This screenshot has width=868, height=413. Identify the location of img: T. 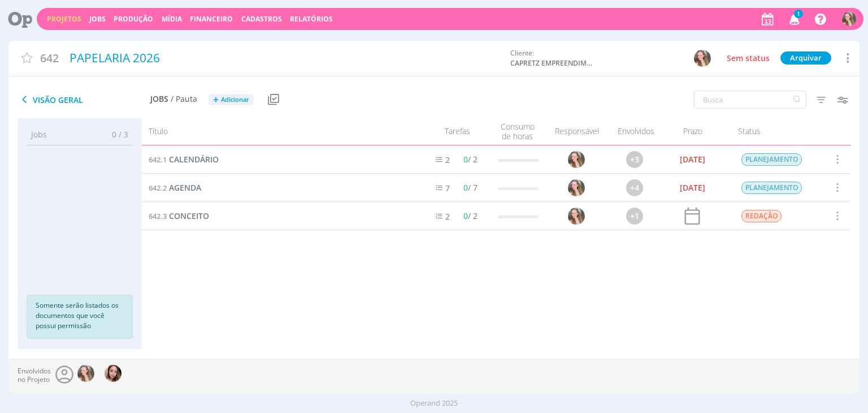
(113, 373).